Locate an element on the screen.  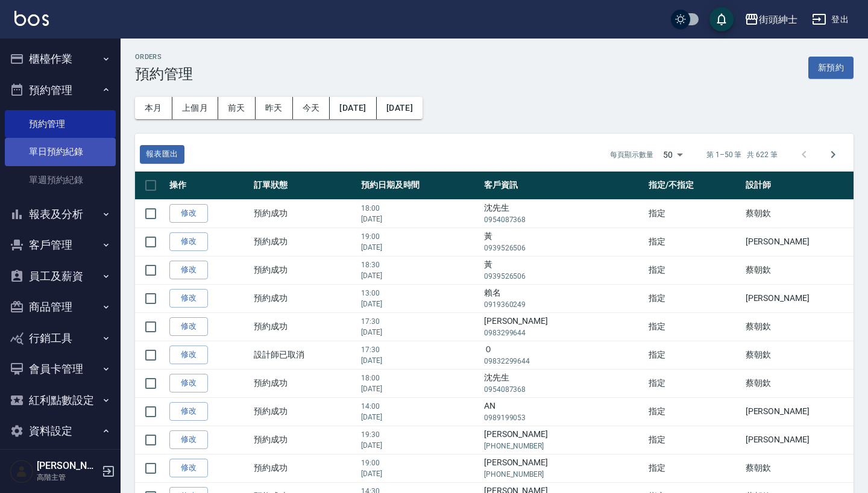
p: 第 1–50 筆 共 622 筆 is located at coordinates (742, 154).